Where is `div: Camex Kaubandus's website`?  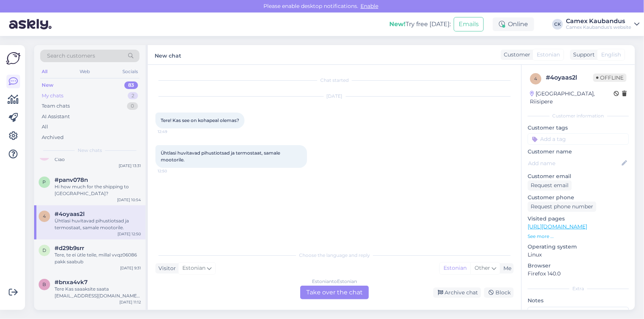
div: Camex Kaubandus's website is located at coordinates (598, 28).